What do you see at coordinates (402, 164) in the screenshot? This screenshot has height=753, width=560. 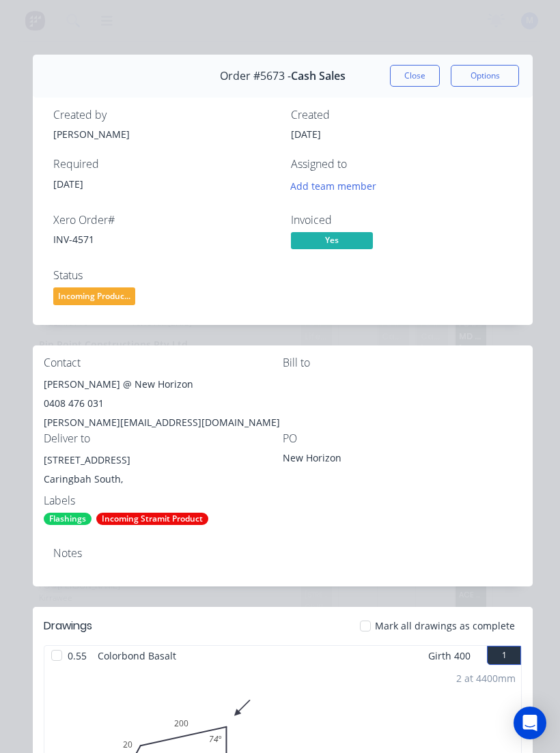 I see `div: Assigned to` at bounding box center [402, 164].